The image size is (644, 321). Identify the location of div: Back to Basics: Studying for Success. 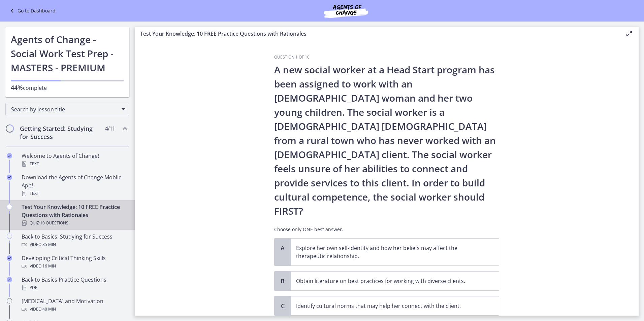
(74, 241).